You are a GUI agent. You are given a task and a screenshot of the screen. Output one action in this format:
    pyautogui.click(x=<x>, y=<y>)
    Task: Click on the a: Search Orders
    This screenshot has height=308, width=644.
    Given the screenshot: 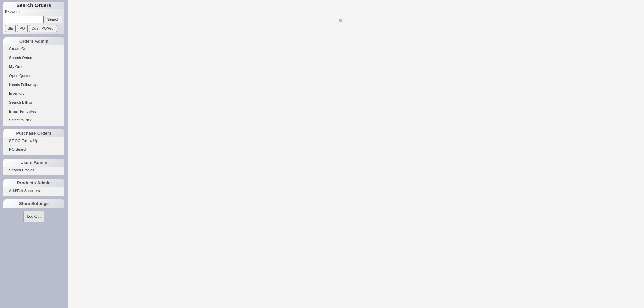 What is the action you would take?
    pyautogui.click(x=34, y=58)
    